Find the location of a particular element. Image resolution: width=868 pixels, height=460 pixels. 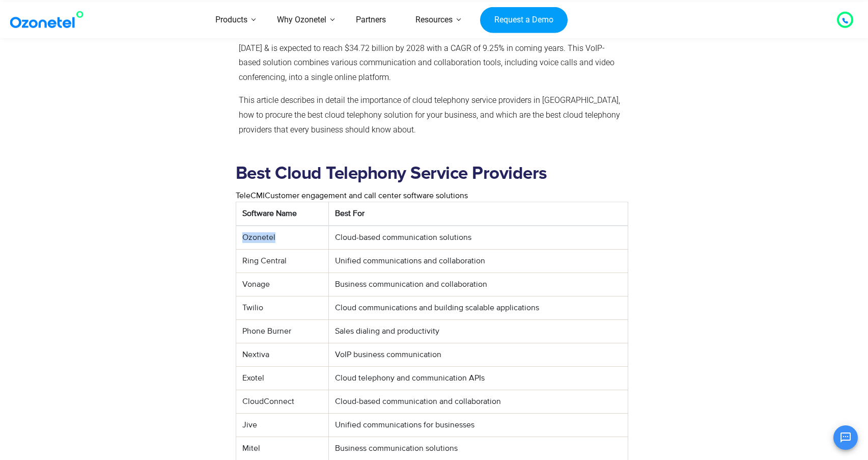

a: Products is located at coordinates (231, 20).